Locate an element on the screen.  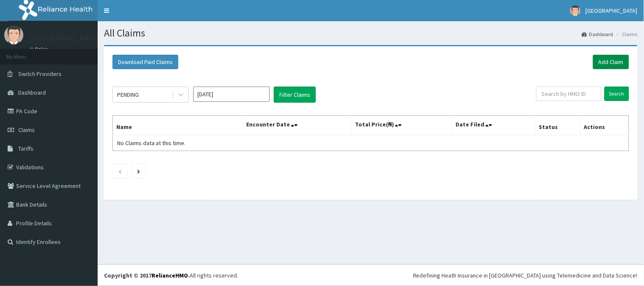
span: Claims is located at coordinates (26, 130).